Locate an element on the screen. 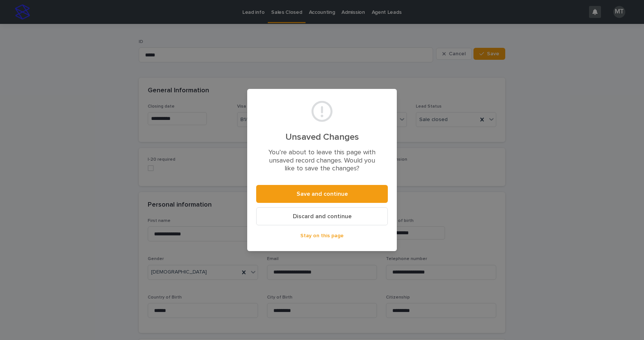 Image resolution: width=644 pixels, height=340 pixels. button: Discard and continue is located at coordinates (322, 217).